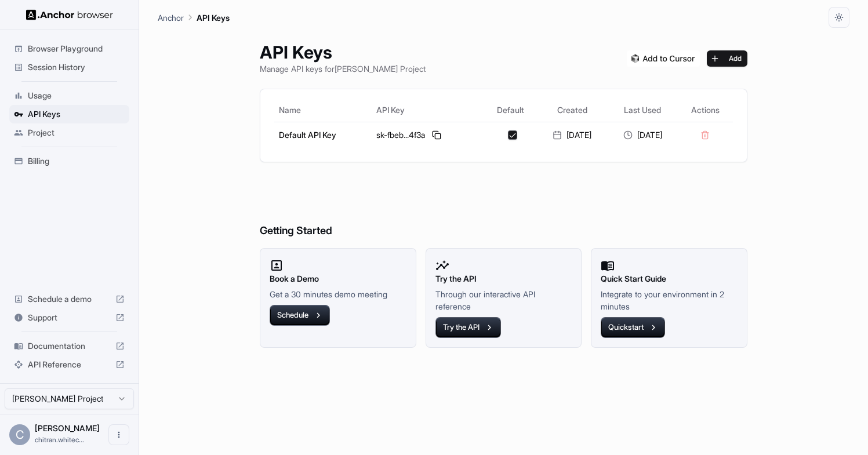 This screenshot has height=455, width=868. What do you see at coordinates (76, 115) in the screenshot?
I see `span: API Keys` at bounding box center [76, 115].